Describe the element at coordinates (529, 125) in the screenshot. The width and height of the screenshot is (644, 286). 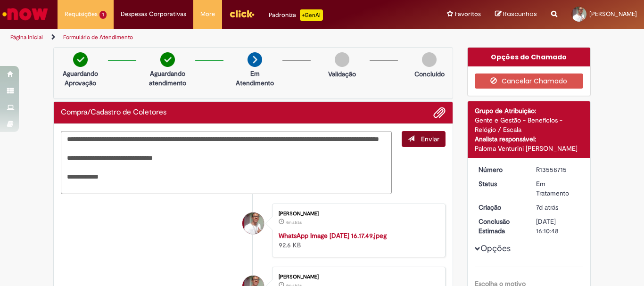
I see `div: Gente e Gestão - Benefícios - Relógio / Escala` at that location.